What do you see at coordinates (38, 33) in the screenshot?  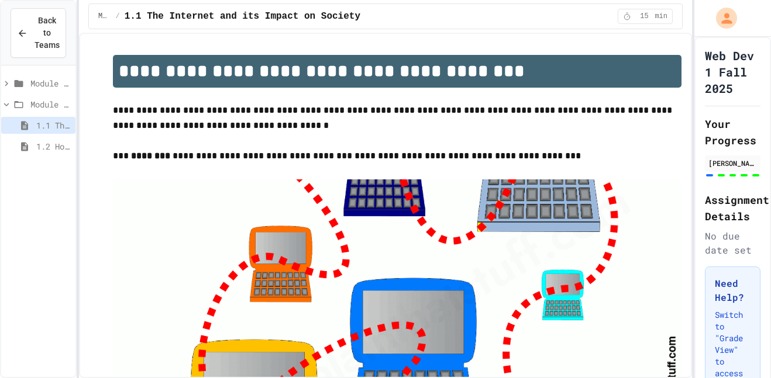 I see `button: Back to Teams` at bounding box center [38, 33].